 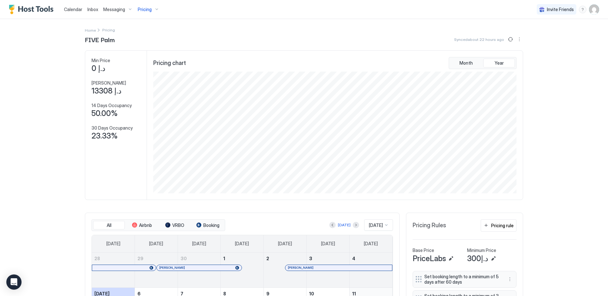 I want to click on button: Booking, so click(x=208, y=225).